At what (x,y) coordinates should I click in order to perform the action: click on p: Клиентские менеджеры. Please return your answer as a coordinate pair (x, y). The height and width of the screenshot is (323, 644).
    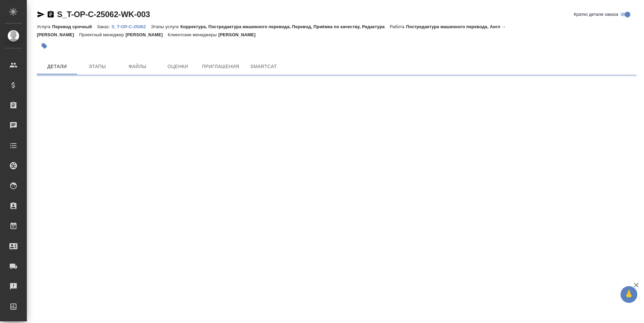
    Looking at the image, I should click on (193, 35).